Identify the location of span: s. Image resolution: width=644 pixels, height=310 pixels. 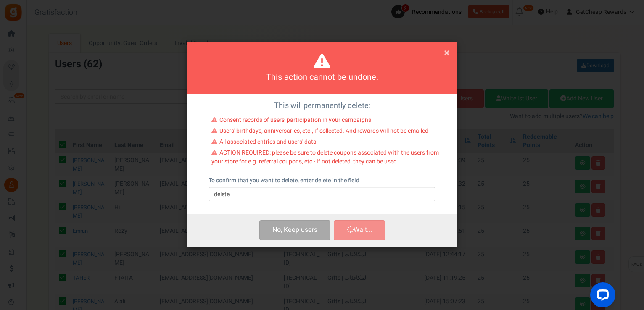
(316, 230).